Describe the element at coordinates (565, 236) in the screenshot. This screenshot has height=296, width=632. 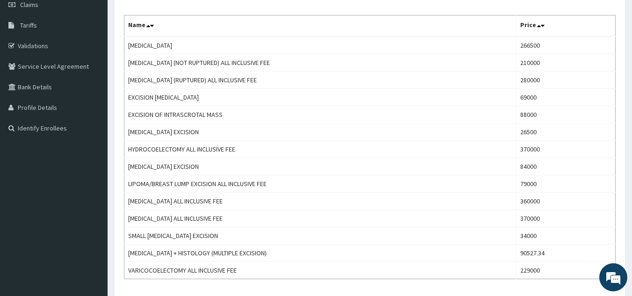
I see `td: 34000` at that location.